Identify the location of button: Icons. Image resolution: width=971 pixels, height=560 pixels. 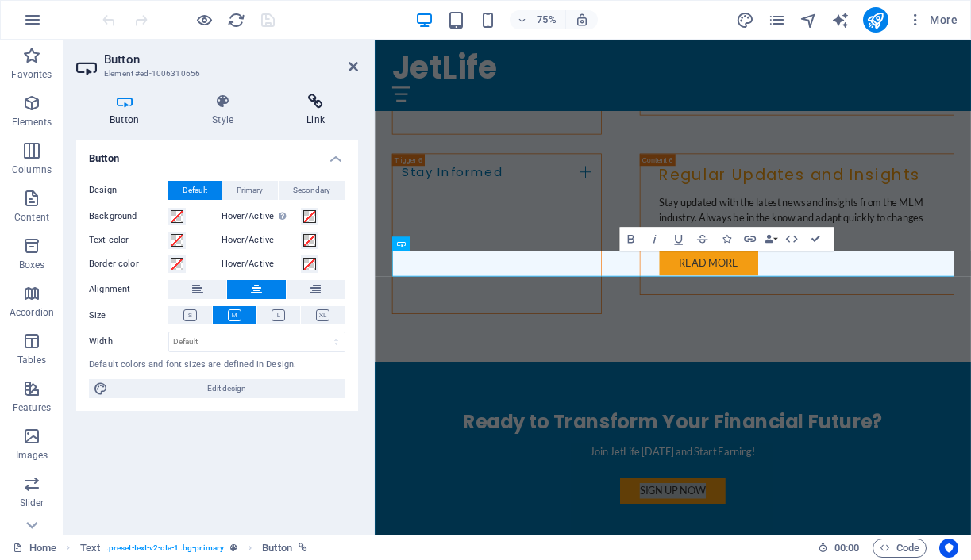
(726, 239).